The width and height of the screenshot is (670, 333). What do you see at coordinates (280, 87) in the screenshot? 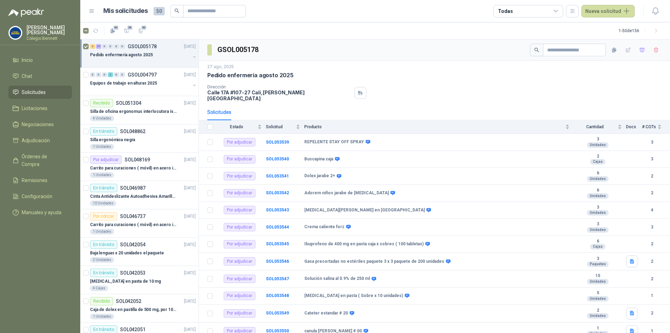
I see `p: Dirección` at bounding box center [280, 87].